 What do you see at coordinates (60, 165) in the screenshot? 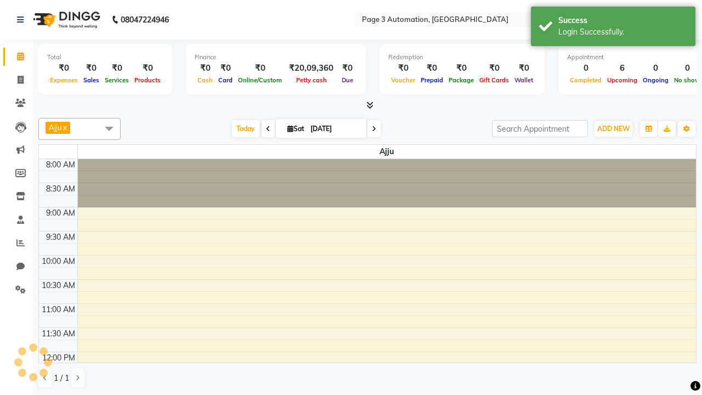
I see `div: 8:00 AM` at bounding box center [60, 165].